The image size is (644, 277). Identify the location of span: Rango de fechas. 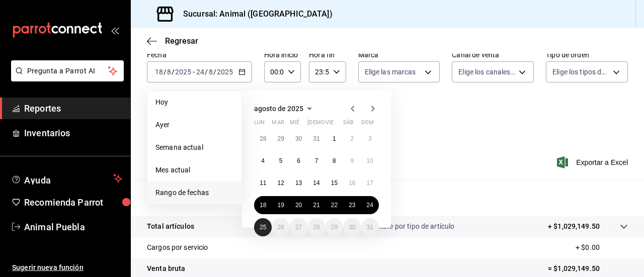
(194, 193).